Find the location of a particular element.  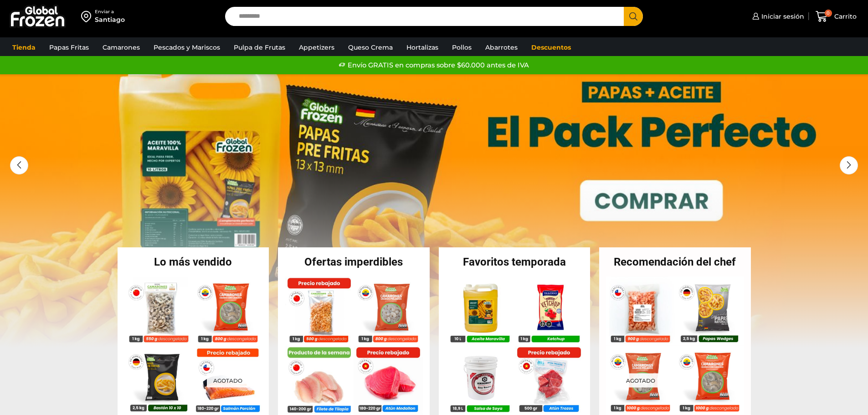

a: Pulpa de Frutas is located at coordinates (259, 48).